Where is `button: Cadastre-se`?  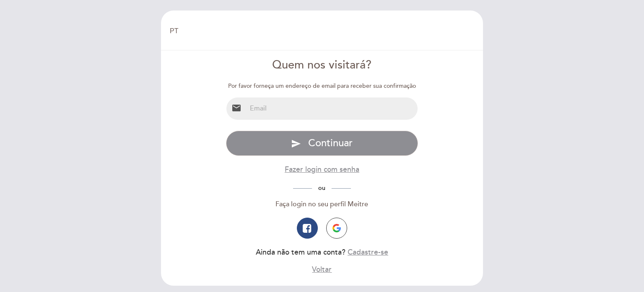
button: Cadastre-se is located at coordinates (368, 252).